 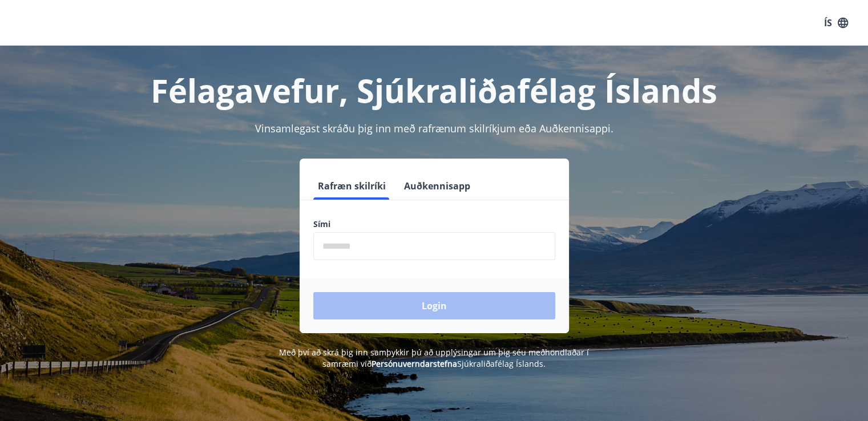 I want to click on span: Vinsamlegast skráðu þig inn með rafrænum skilríkjum eða Auðkennisappi., so click(x=434, y=129).